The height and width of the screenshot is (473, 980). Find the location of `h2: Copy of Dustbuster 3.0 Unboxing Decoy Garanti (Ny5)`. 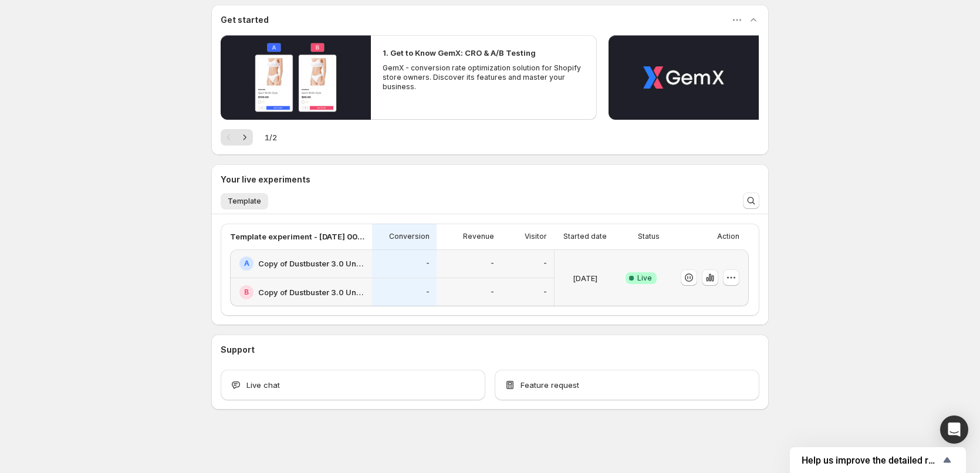

h2: Copy of Dustbuster 3.0 Unboxing Decoy Garanti (Ny5) is located at coordinates (312, 293).